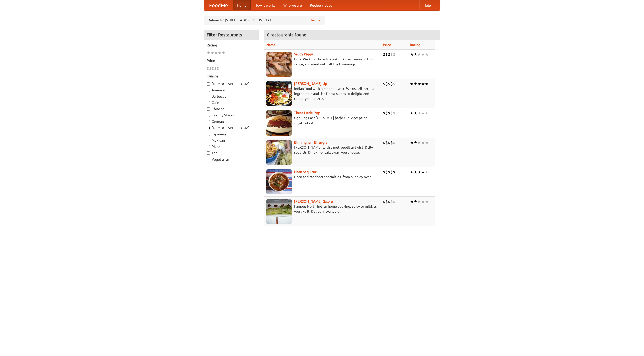 This screenshot has height=356, width=644. I want to click on input: Vegetarian, so click(208, 159).